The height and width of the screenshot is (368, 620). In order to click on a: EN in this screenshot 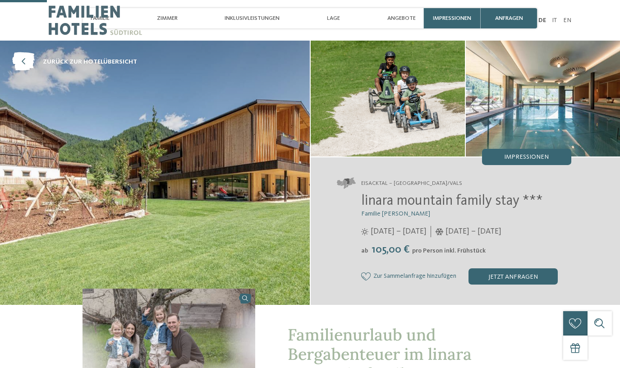, I will do `click(567, 20)`.